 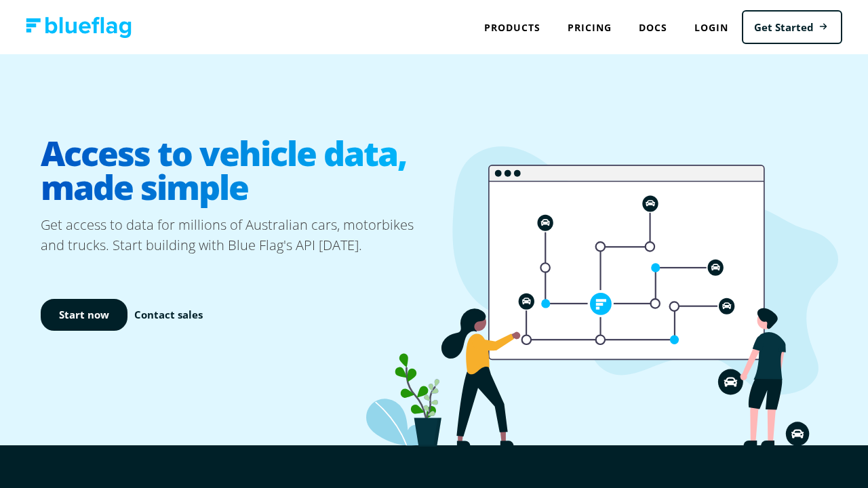 I want to click on a: Docs, so click(x=653, y=27).